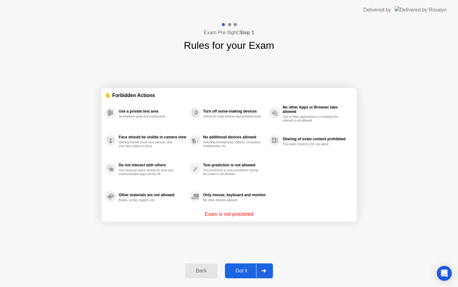 This screenshot has height=287, width=458. What do you see at coordinates (249, 271) in the screenshot?
I see `button: Got it` at bounding box center [249, 271].